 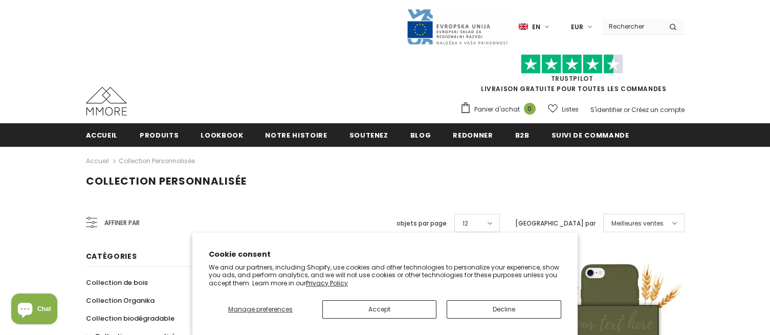 I want to click on a: Lookbook, so click(x=222, y=135).